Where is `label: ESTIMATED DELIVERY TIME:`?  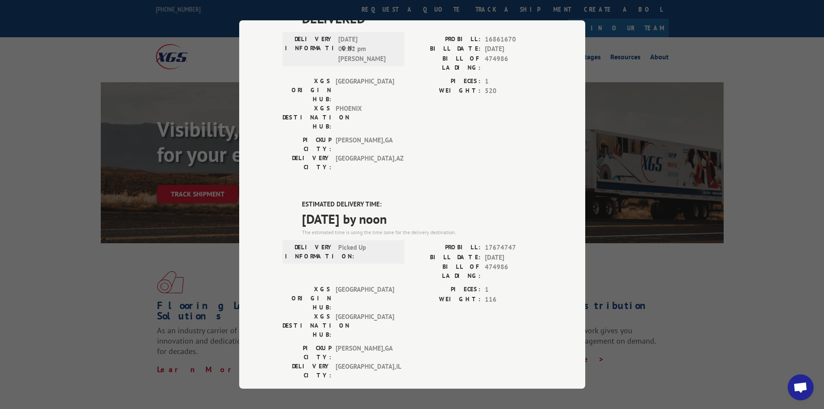
label: ESTIMATED DELIVERY TIME: is located at coordinates (422, 204).